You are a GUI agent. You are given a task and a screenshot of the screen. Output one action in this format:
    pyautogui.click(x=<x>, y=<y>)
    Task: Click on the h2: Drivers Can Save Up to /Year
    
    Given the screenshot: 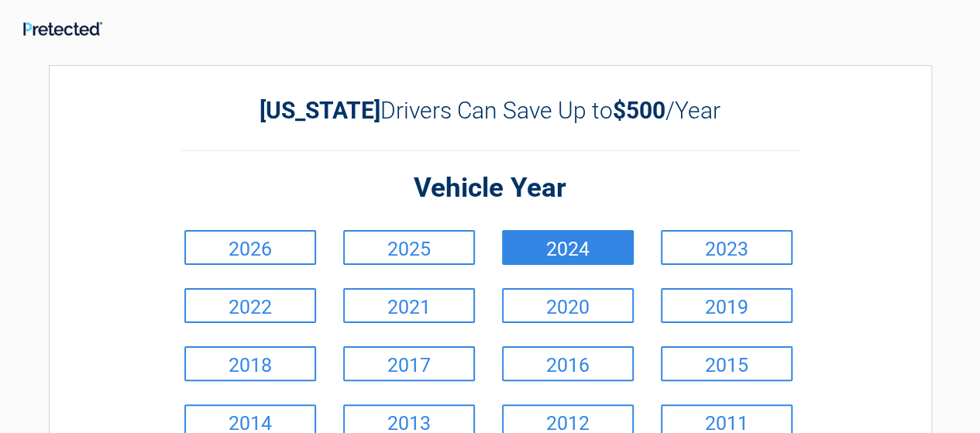 What is the action you would take?
    pyautogui.click(x=490, y=110)
    